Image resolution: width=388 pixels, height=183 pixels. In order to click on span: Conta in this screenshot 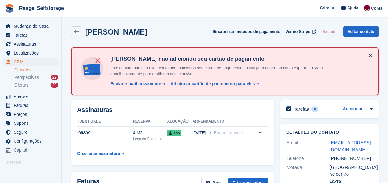, I will do `click(376, 8)`.